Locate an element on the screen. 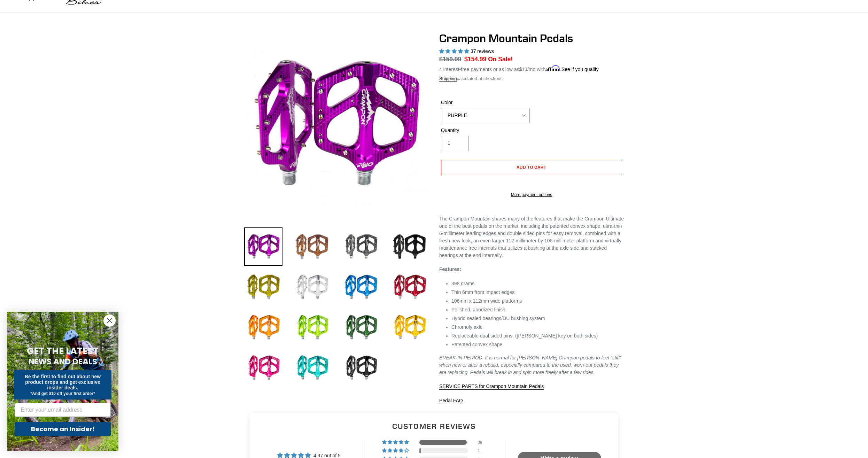 The height and width of the screenshot is (458, 868). span: On Sale! is located at coordinates (500, 59).